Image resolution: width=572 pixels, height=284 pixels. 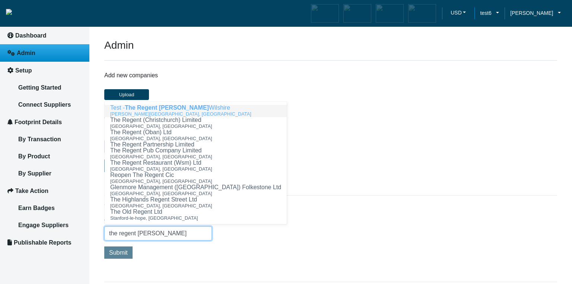 What do you see at coordinates (40, 87) in the screenshot?
I see `span: Getting Started` at bounding box center [40, 87].